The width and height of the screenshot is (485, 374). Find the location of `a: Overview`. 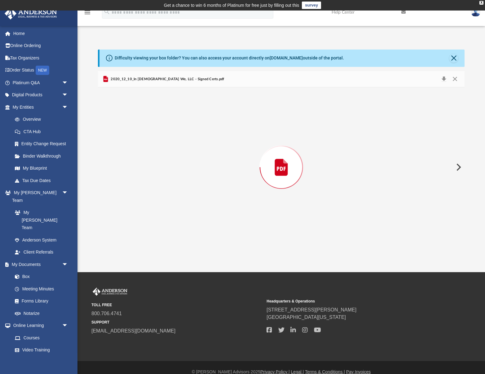

a: Overview is located at coordinates (43, 120).